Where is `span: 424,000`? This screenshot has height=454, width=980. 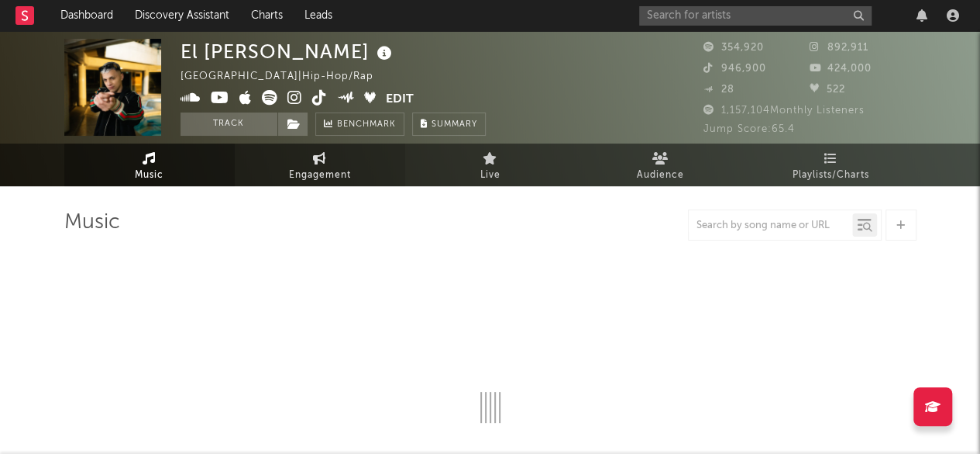
span: 424,000 is located at coordinates (841, 69).